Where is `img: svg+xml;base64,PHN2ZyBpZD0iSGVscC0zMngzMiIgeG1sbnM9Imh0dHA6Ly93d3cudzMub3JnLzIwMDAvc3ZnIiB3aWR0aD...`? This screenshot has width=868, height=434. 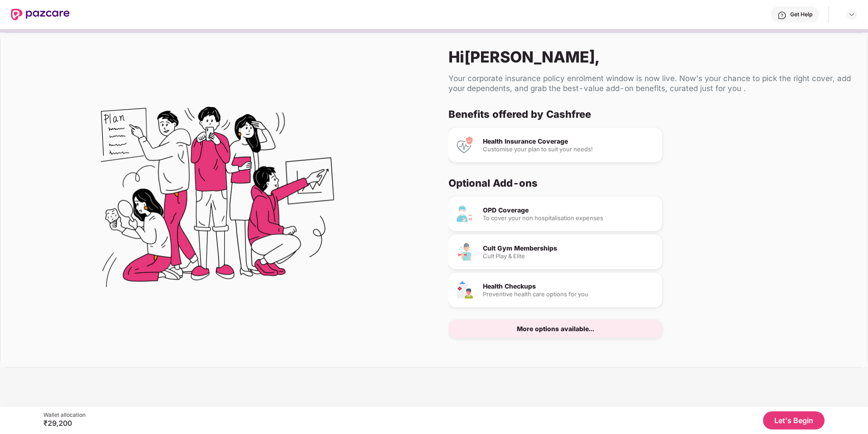
img: svg+xml;base64,PHN2ZyBpZD0iSGVscC0zMngzMiIgeG1sbnM9Imh0dHA6Ly93d3cudzMub3JnLzIwMDAvc3ZnIiB3aWR0aD... is located at coordinates (782, 15).